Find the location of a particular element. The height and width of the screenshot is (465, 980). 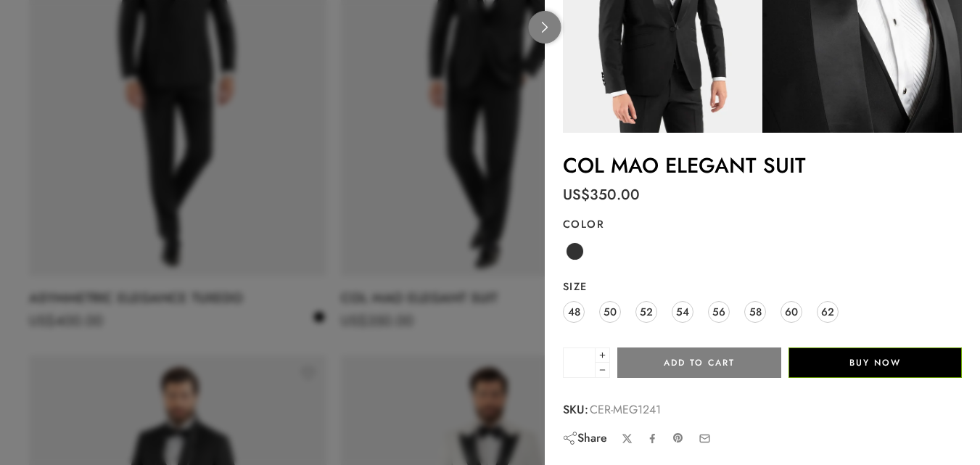

a: Share on X is located at coordinates (627, 438).